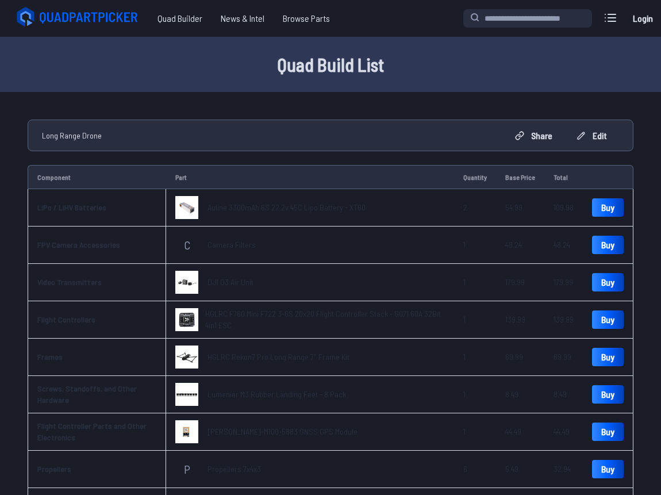 This screenshot has width=661, height=495. What do you see at coordinates (286, 207) in the screenshot?
I see `a: Auline 3300mAh 6S 22.2v 45C Lipo Battery - XT60` at bounding box center [286, 207].